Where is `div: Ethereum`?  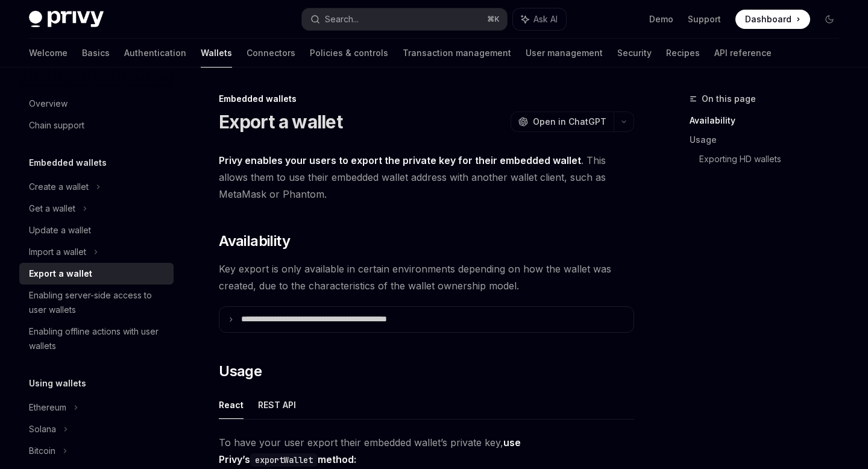
div: Ethereum is located at coordinates (47, 408).